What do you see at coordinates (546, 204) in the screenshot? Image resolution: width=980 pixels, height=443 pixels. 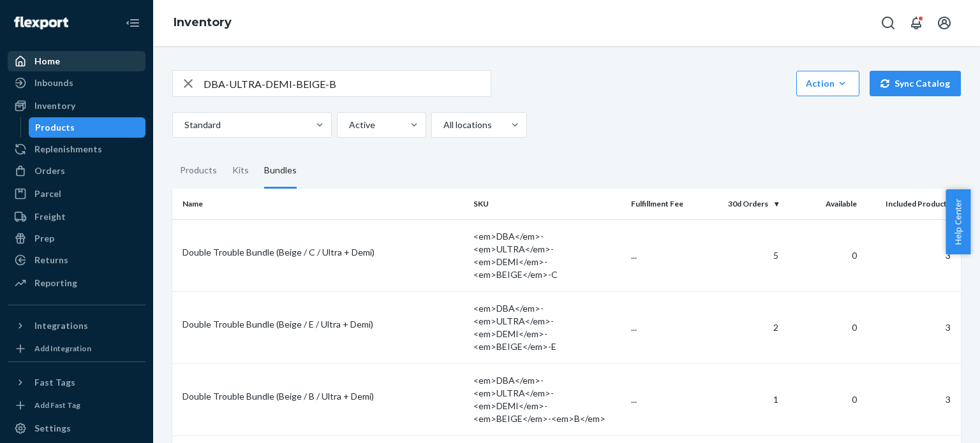 I see `th: SKU` at bounding box center [546, 204].